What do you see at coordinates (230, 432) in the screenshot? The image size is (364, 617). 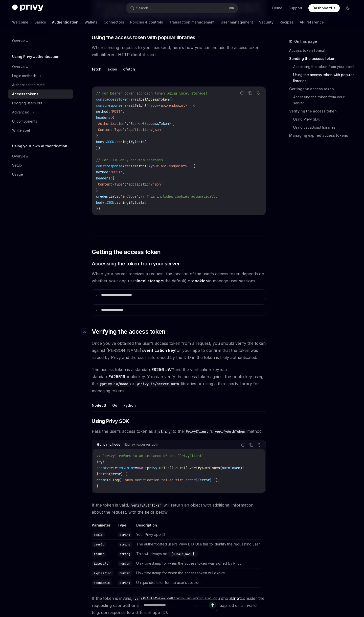 I see `code: verifyAuthToken` at bounding box center [230, 432].